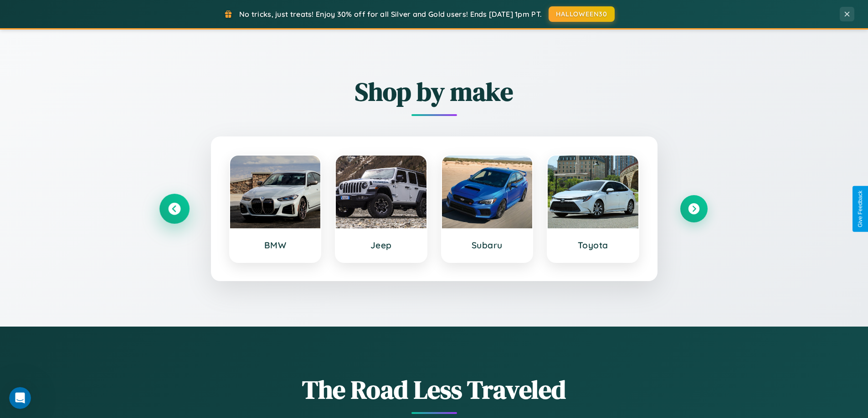 The image size is (868, 418). What do you see at coordinates (860, 209) in the screenshot?
I see `div: Give Feedback` at bounding box center [860, 209].